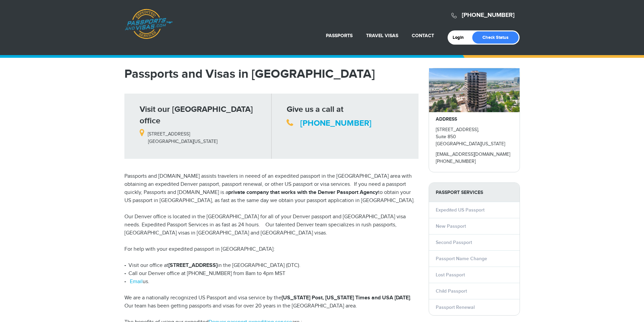  Describe the element at coordinates (446, 119) in the screenshot. I see `strong: ADDRESS` at that location.